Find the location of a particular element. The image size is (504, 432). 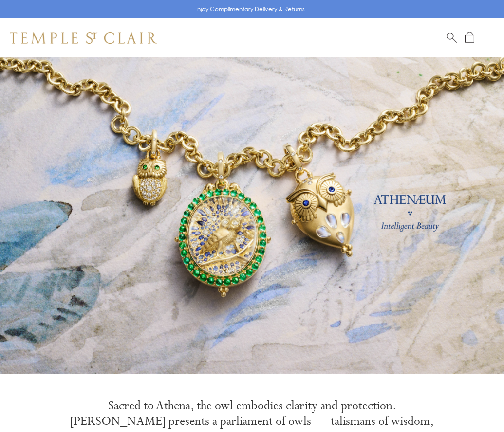

button: Open navigation is located at coordinates (488, 38).